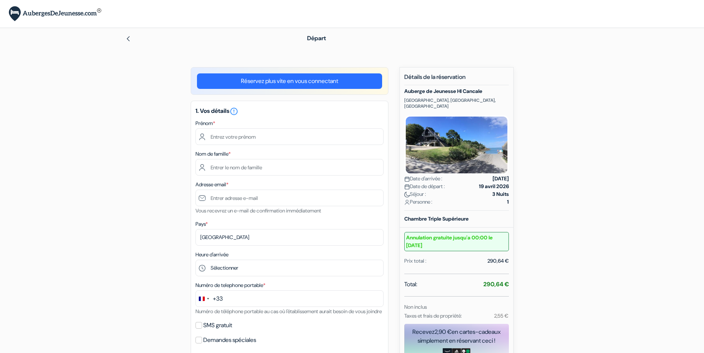 Image resolution: width=704 pixels, height=353 pixels. I want to click on div: Prix total :, so click(415, 261).